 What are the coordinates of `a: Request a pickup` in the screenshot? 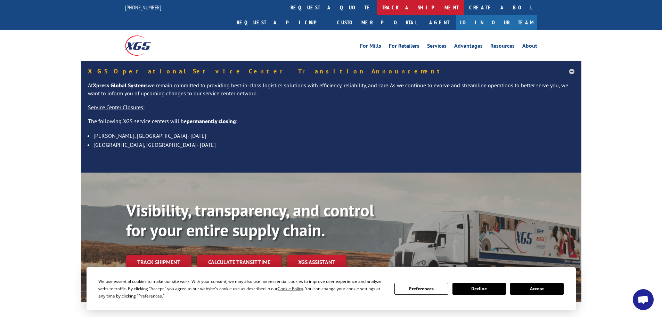 It's located at (281, 22).